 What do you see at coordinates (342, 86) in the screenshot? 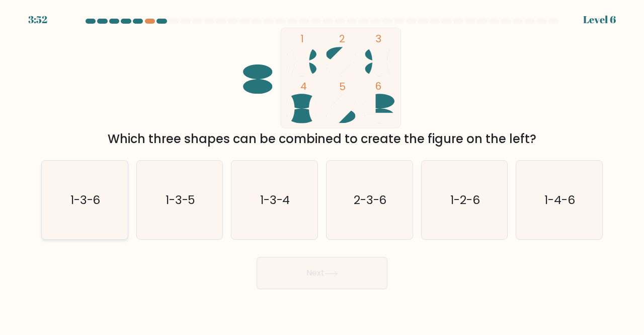
I see `tspan: 5` at bounding box center [342, 86].